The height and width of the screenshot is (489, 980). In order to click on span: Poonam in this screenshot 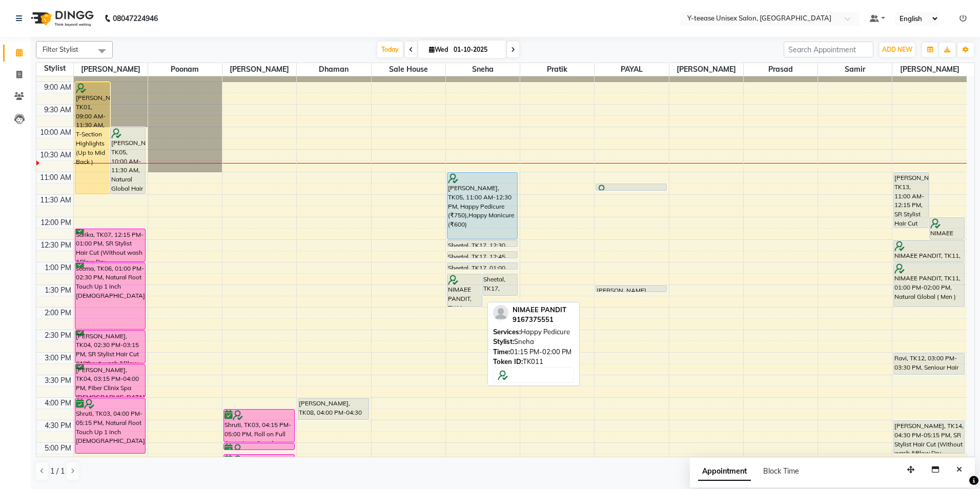, I will do `click(185, 69)`.